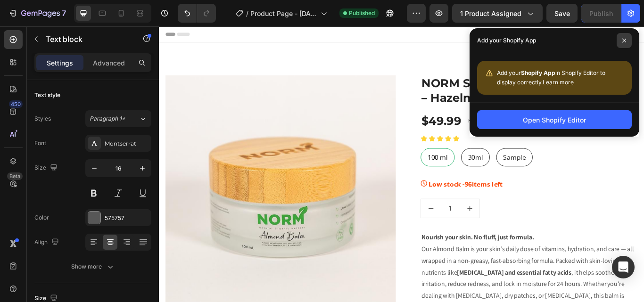  What do you see at coordinates (46, 168) in the screenshot?
I see `div: Size` at bounding box center [46, 168].